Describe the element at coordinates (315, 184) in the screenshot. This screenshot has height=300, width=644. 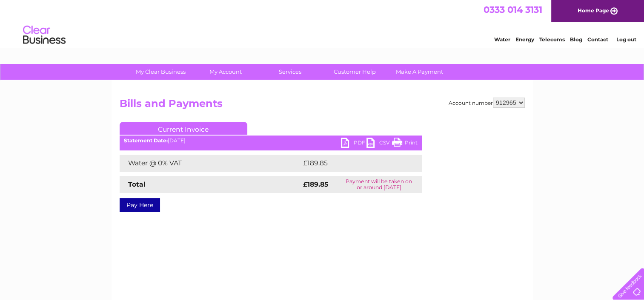
I see `strong: £189.85` at that location.